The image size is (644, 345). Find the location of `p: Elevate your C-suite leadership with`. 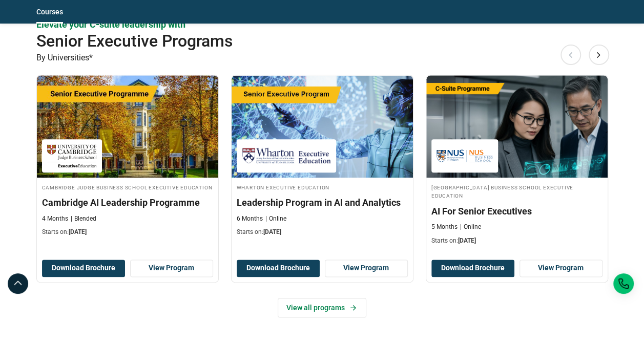

p: Elevate your C-suite leadership with is located at coordinates (322, 24).